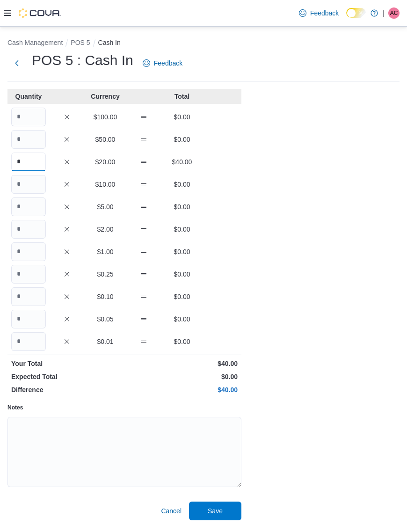 The height and width of the screenshot is (532, 407). What do you see at coordinates (105, 96) in the screenshot?
I see `p: Currency` at bounding box center [105, 96].